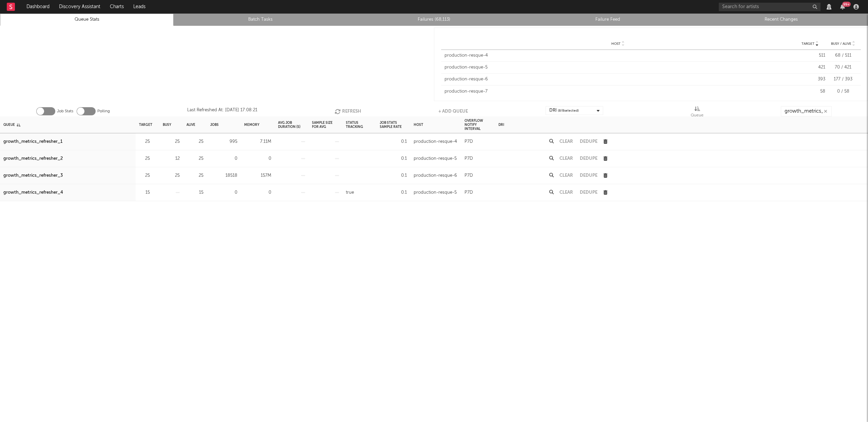  Describe the element at coordinates (418, 124) in the screenshot. I see `div: Host` at that location.